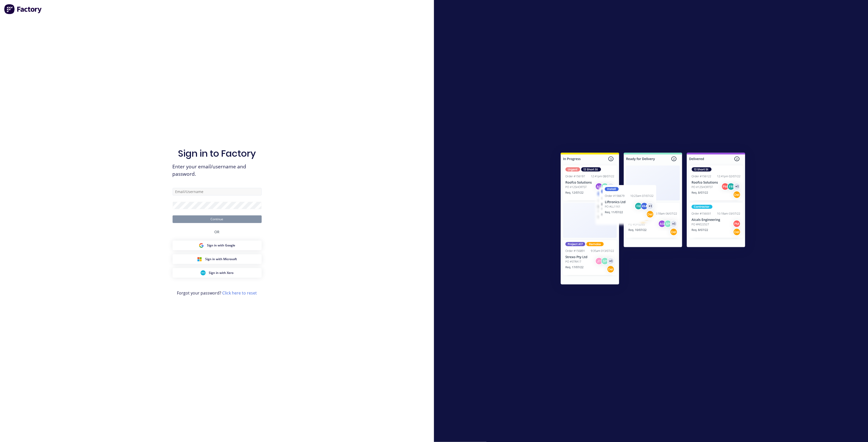  I want to click on button: Xero Sign inSign in with Xero, so click(217, 273).